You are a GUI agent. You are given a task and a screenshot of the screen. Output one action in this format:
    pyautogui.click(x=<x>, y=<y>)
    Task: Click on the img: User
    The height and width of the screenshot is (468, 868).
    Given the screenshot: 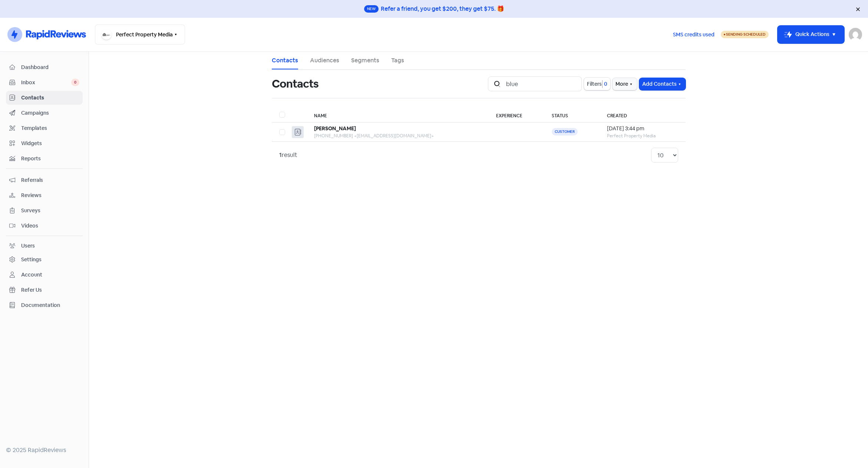 What is the action you would take?
    pyautogui.click(x=855, y=34)
    